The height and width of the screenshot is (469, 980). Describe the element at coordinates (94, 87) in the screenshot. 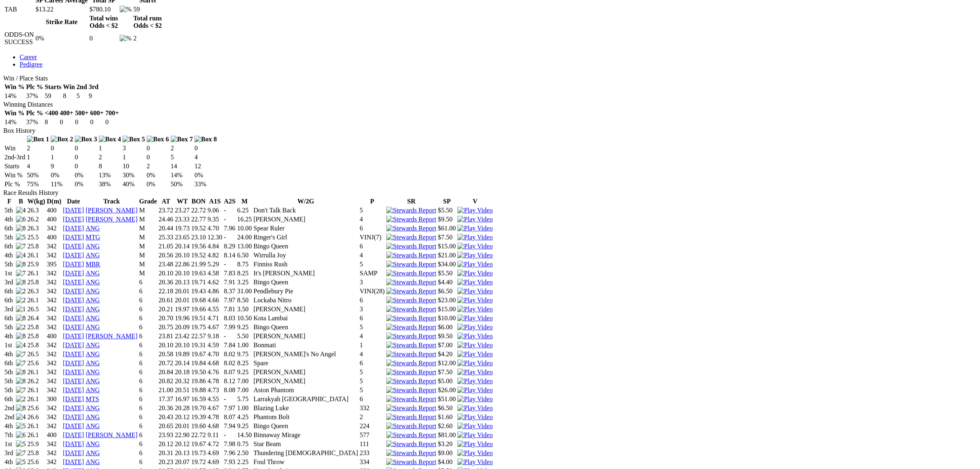

I see `th: 3rd` at that location.